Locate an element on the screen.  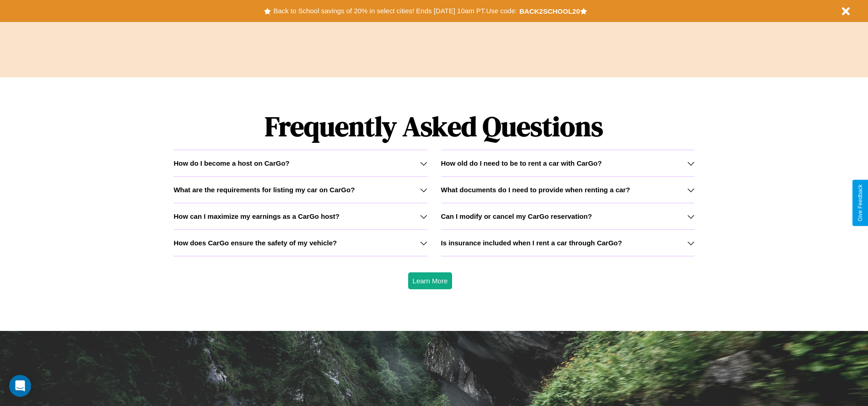
h3: Can I modify or cancel my CarGo reservation? is located at coordinates (516, 215).